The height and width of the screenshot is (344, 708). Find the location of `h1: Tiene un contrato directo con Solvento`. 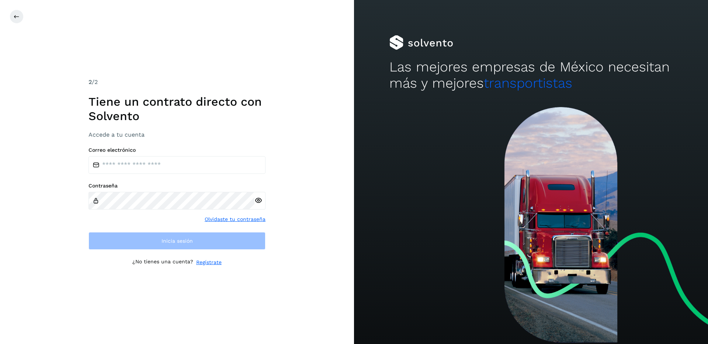

h1: Tiene un contrato directo con Solvento is located at coordinates (177, 109).